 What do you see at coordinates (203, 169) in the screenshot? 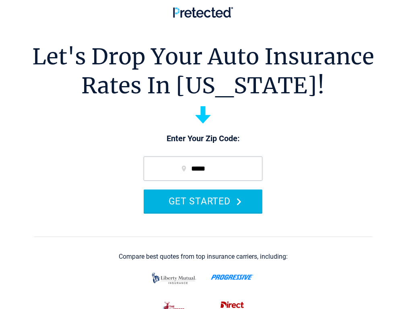
I see `input: zip code` at bounding box center [203, 169].